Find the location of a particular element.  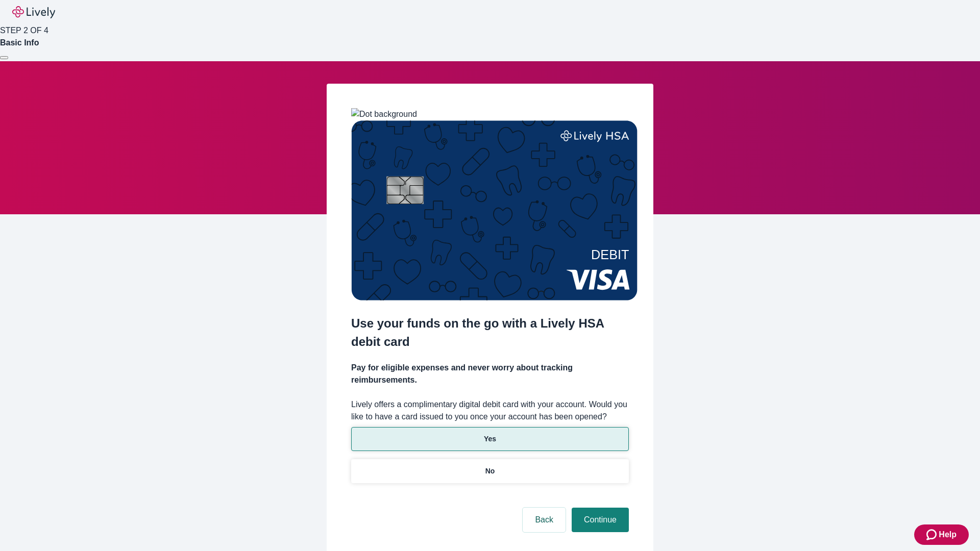

button: No is located at coordinates (490, 471).